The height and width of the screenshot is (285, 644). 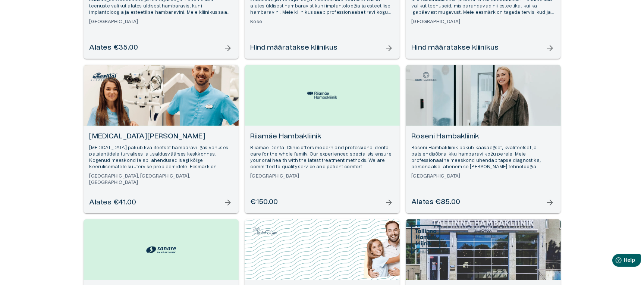 I want to click on h6: Alates €85.00, so click(x=435, y=202).